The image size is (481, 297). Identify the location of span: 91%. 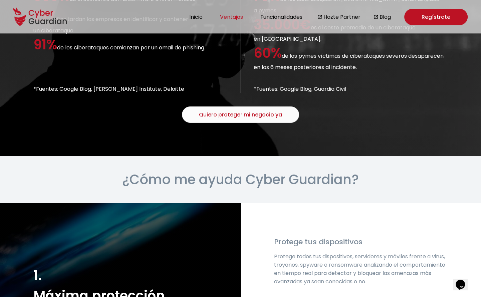
(45, 45).